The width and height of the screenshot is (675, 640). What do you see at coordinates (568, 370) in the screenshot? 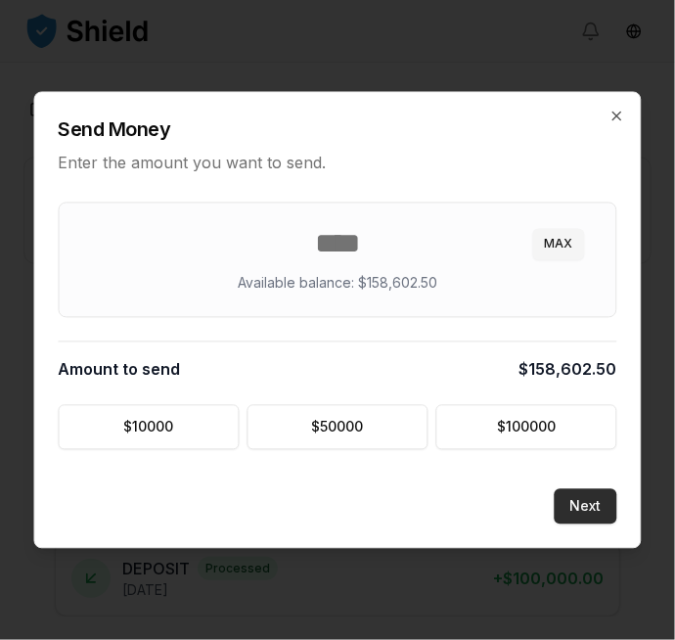
I see `span: $158,602.50` at bounding box center [568, 370].